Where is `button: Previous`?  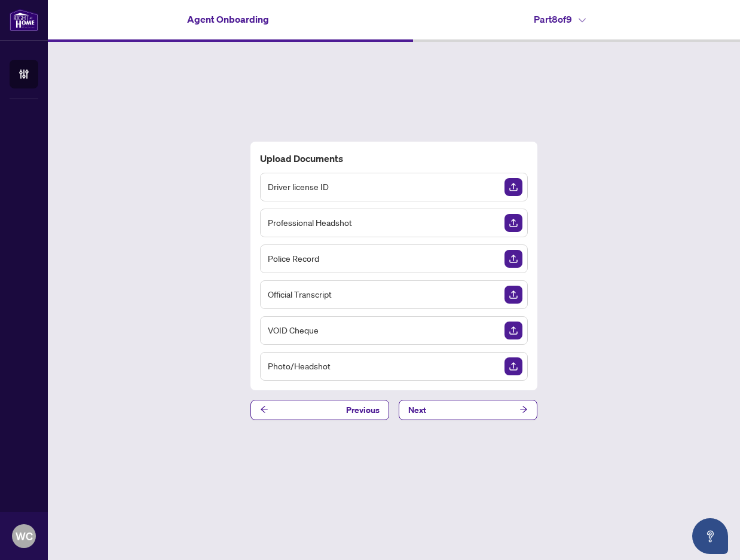 button: Previous is located at coordinates (320, 411).